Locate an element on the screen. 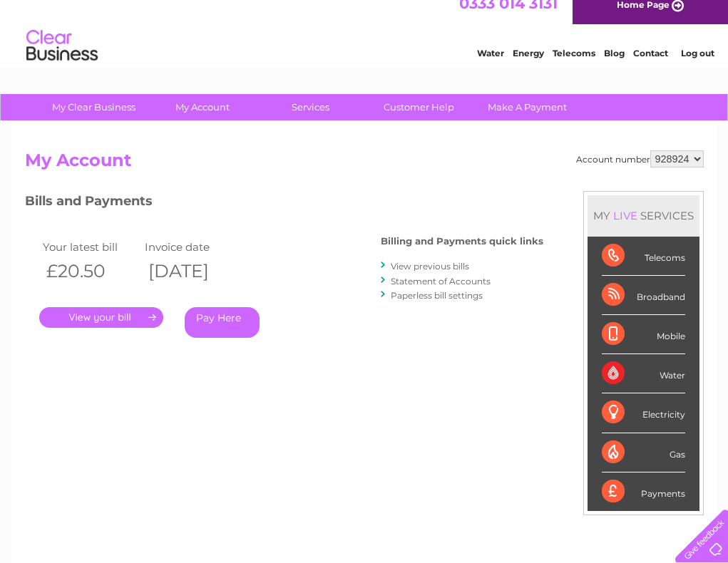 The height and width of the screenshot is (563, 728). a: Telecoms is located at coordinates (574, 66).